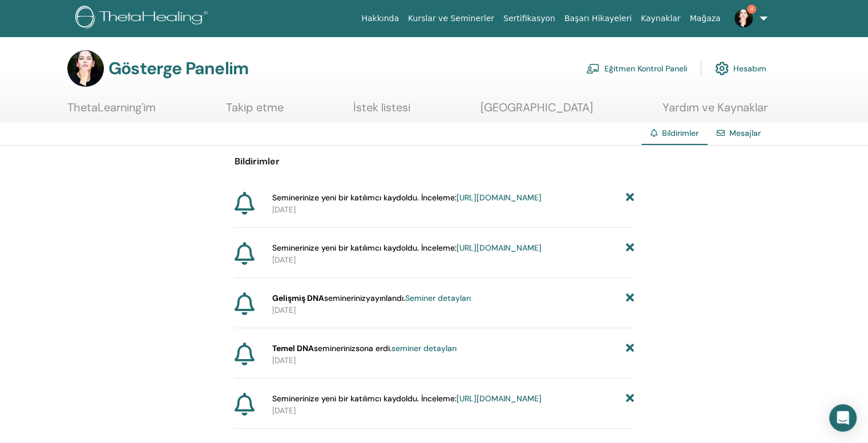 The image size is (868, 443). What do you see at coordinates (380, 18) in the screenshot?
I see `font: Hakkında` at bounding box center [380, 18].